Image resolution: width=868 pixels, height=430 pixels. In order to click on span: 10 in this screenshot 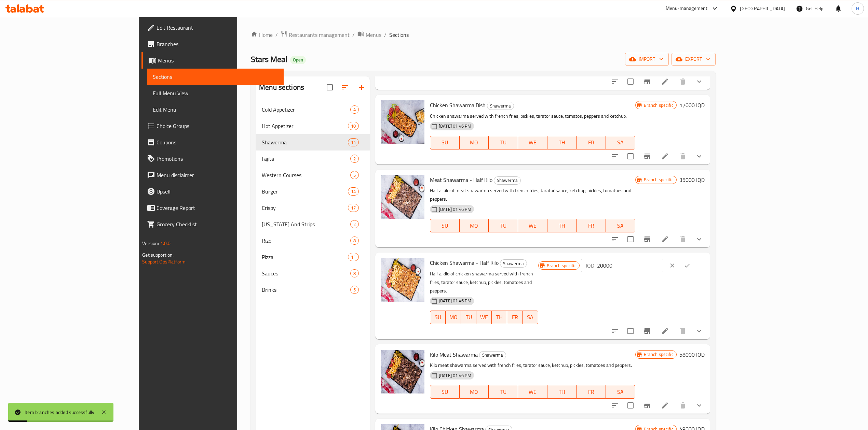, I will do `click(354, 126)`.